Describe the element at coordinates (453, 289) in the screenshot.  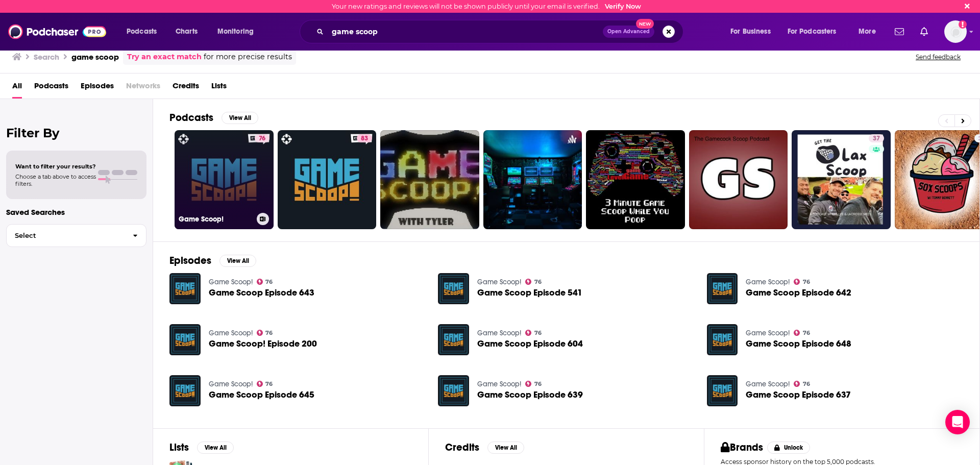
I see `img: Game Scoop Episode 541` at that location.